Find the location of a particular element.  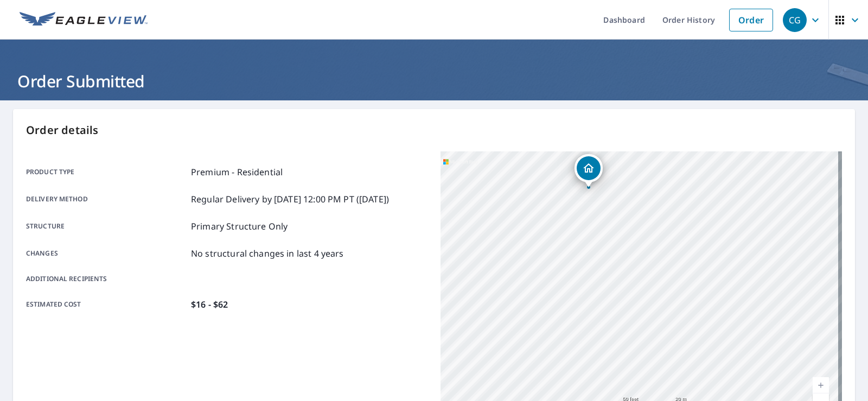

div: CG is located at coordinates (794, 20).